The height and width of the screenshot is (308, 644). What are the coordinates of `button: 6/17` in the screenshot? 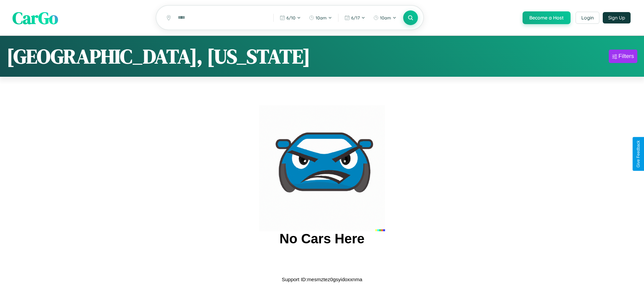 It's located at (355, 18).